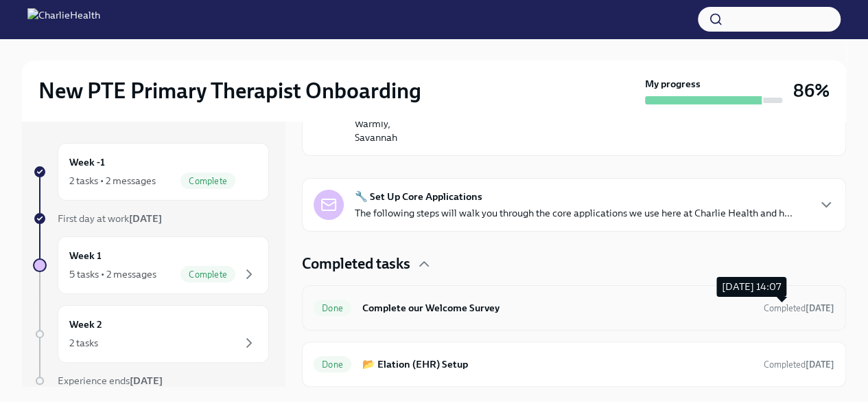  Describe the element at coordinates (113, 274) in the screenshot. I see `div: 5 tasks • 2 messages` at that location.